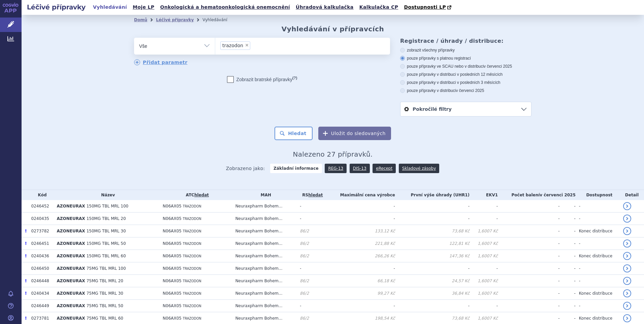 Image resolution: width=644 pixels, height=324 pixels. I want to click on input: trazodon, so click(254, 45).